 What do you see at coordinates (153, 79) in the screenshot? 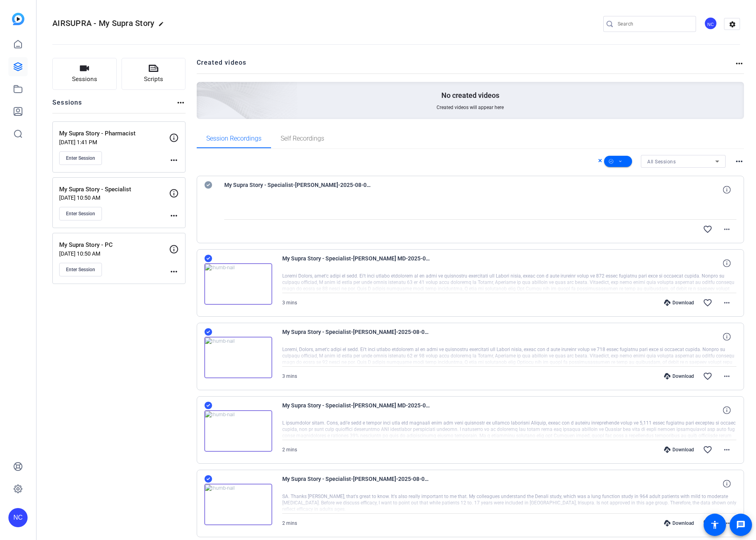
I see `span: Scripts` at bounding box center [153, 79].